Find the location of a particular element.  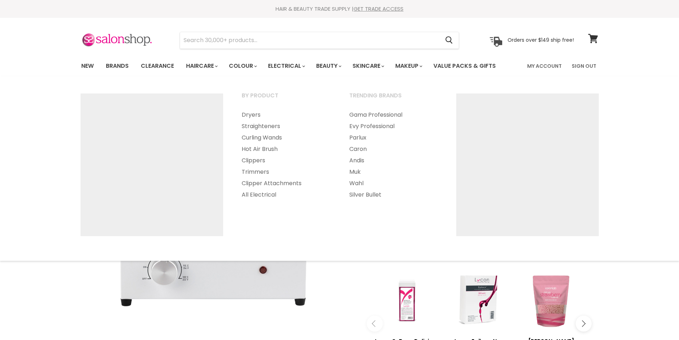

a: New is located at coordinates (87, 66).